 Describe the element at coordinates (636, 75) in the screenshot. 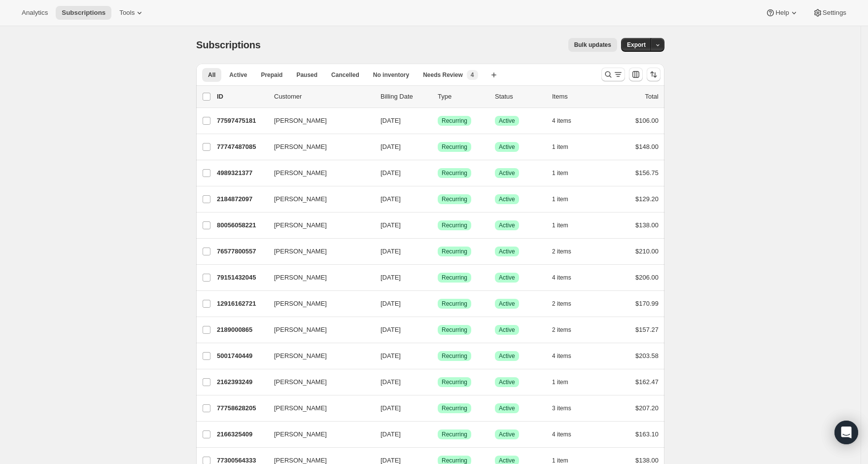

I see `button: Customize table column order and visibility` at that location.